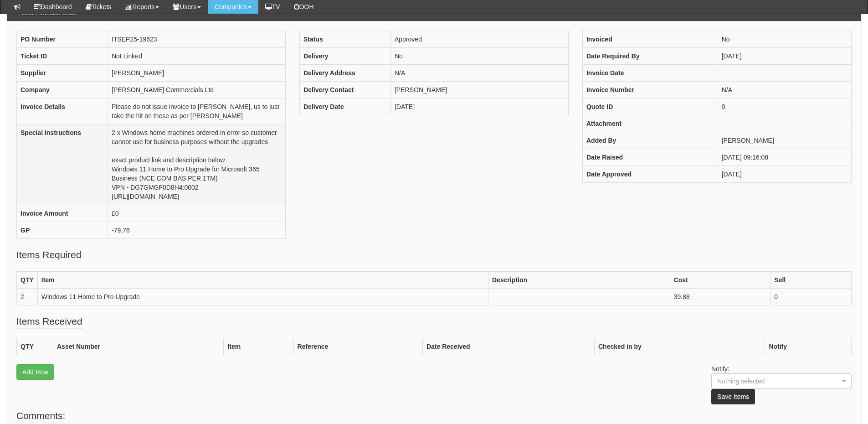 Image resolution: width=868 pixels, height=424 pixels. What do you see at coordinates (773, 381) in the screenshot?
I see `div: Nothing selected` at bounding box center [773, 381].